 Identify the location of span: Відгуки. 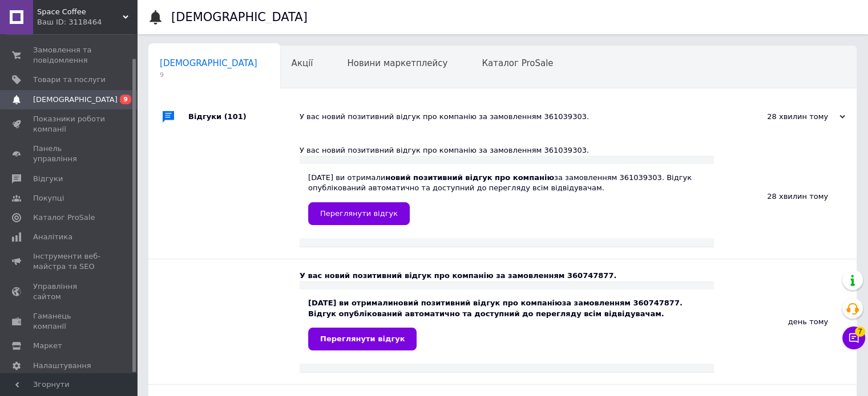
(48, 179).